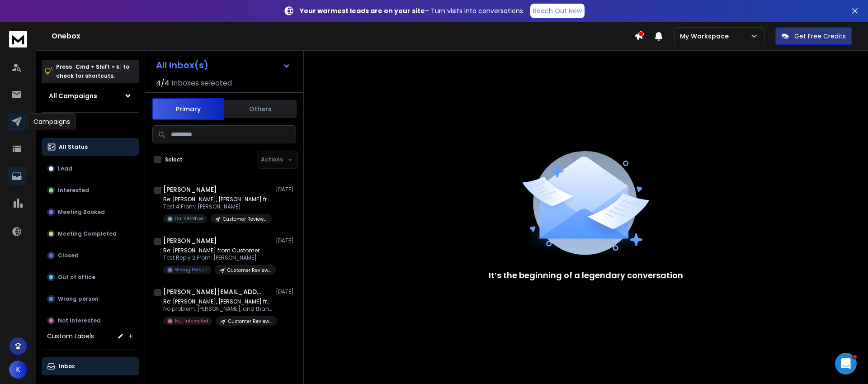 This screenshot has height=384, width=868. I want to click on h3: Inboxes selected, so click(202, 83).